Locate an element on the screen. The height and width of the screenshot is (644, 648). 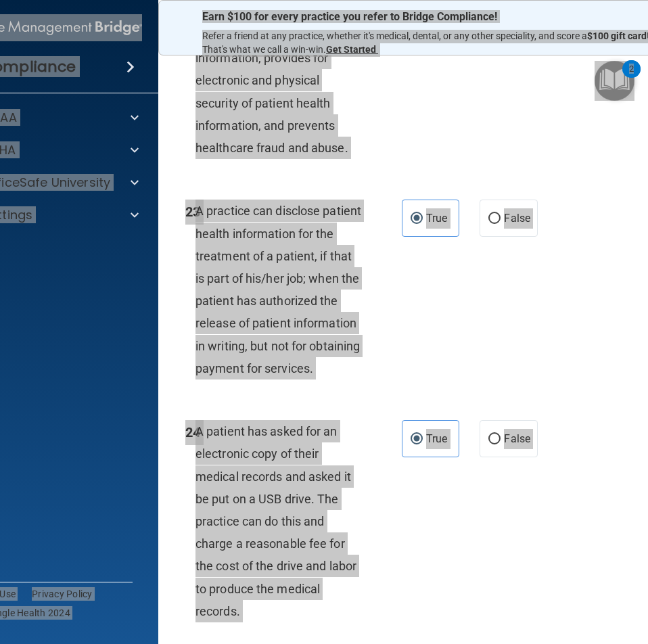
strong: $100 gift card is located at coordinates (616, 36).